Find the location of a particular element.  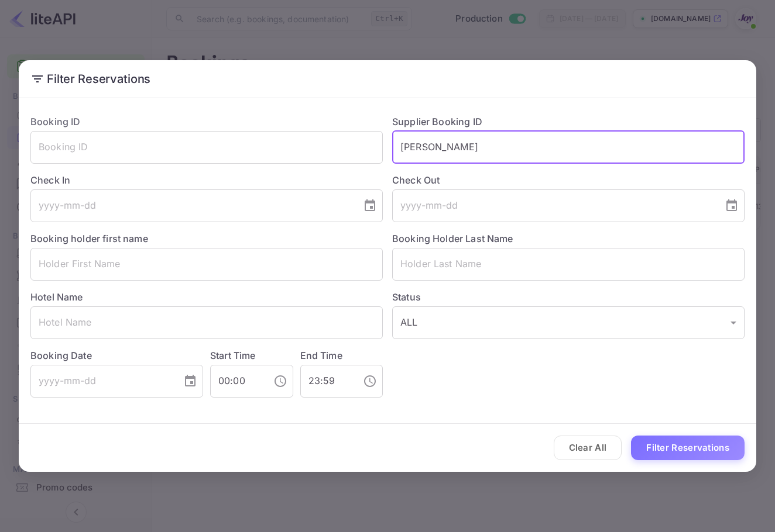

label: Check Out is located at coordinates (569, 180).